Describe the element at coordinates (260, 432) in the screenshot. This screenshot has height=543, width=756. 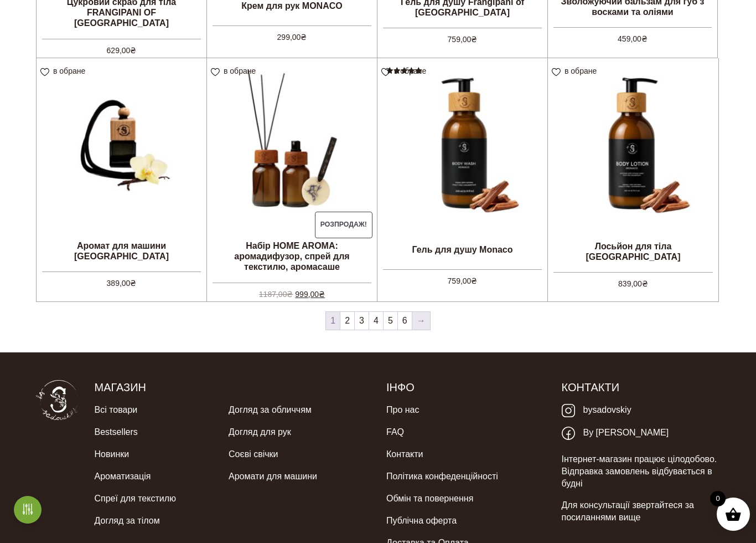
I see `a: Догляд для рук` at that location.